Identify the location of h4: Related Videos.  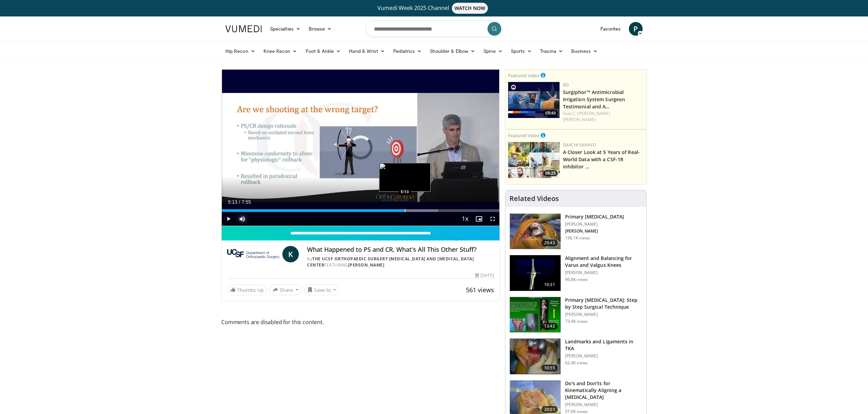
(535, 199).